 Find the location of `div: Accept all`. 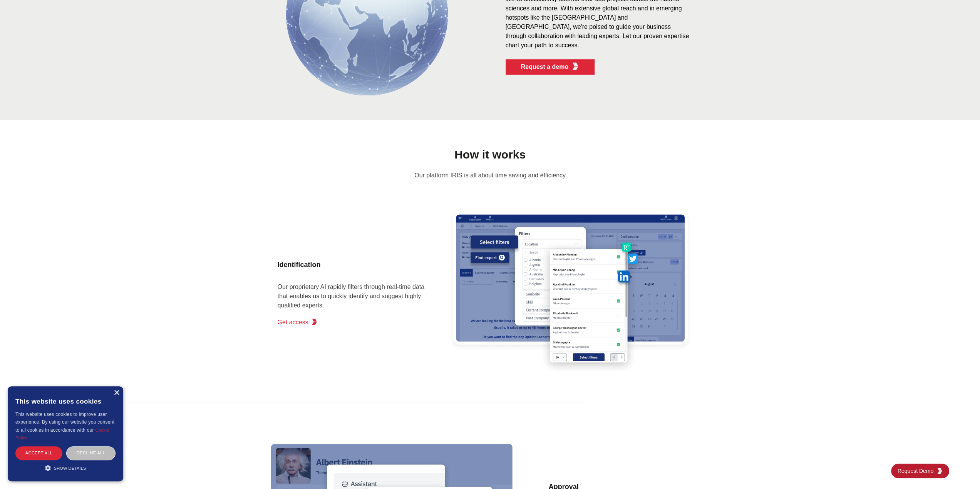

div: Accept all is located at coordinates (39, 453).